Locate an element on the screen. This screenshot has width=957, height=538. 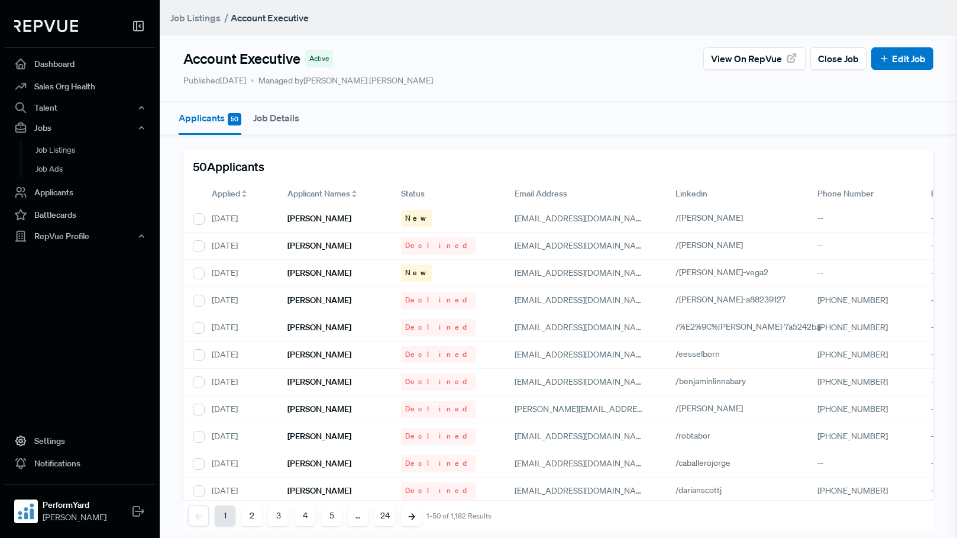
a: /darianscottj is located at coordinates (705, 490).